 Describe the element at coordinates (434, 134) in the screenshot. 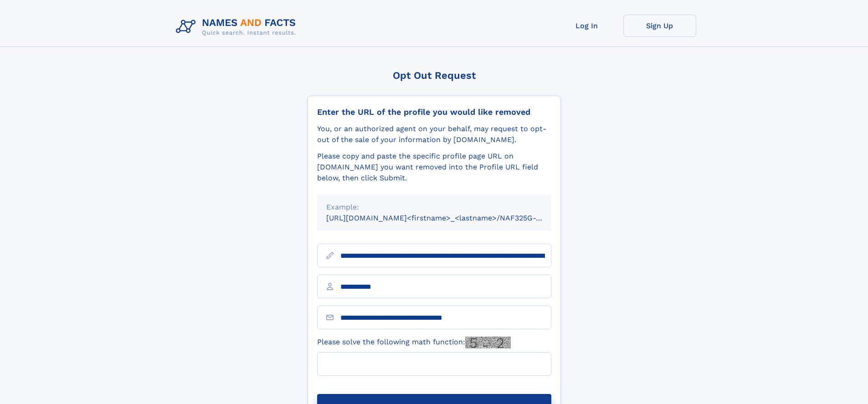

I see `div: You, or an authorized agent on your behalf, may request to opt-out of the sale of your informatio...` at that location.